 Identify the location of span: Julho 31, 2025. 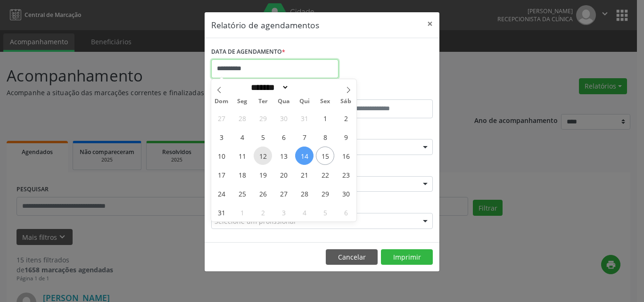
(304, 118).